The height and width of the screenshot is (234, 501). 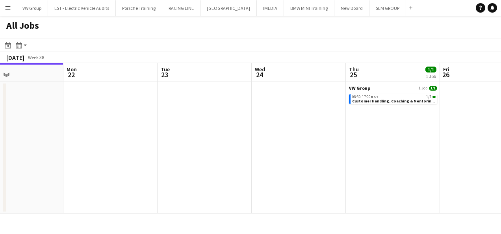 I want to click on button: RACING LINE, so click(x=181, y=8).